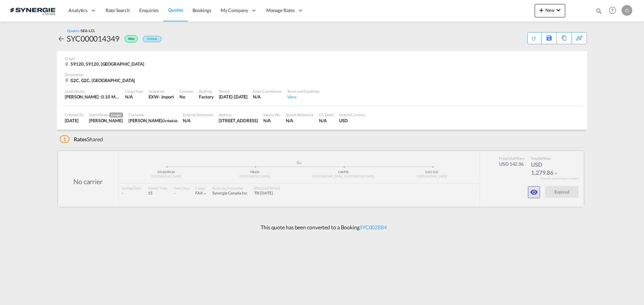 This screenshot has height=305, width=644. I want to click on div: Maurice Lecuyer, so click(153, 121).